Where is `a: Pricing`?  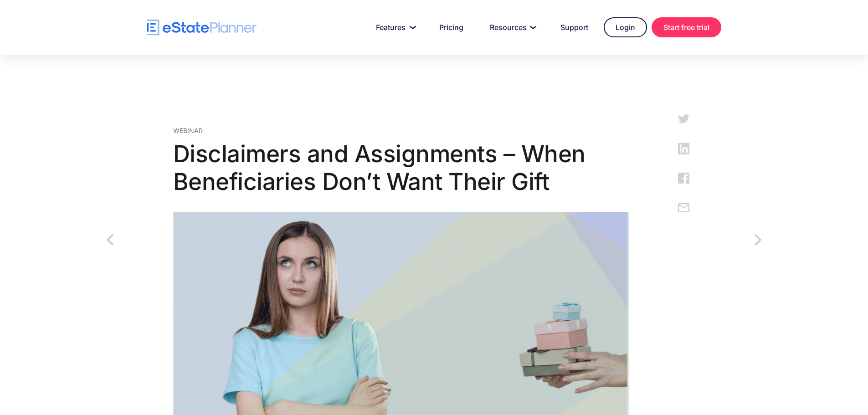
a: Pricing is located at coordinates (451, 27).